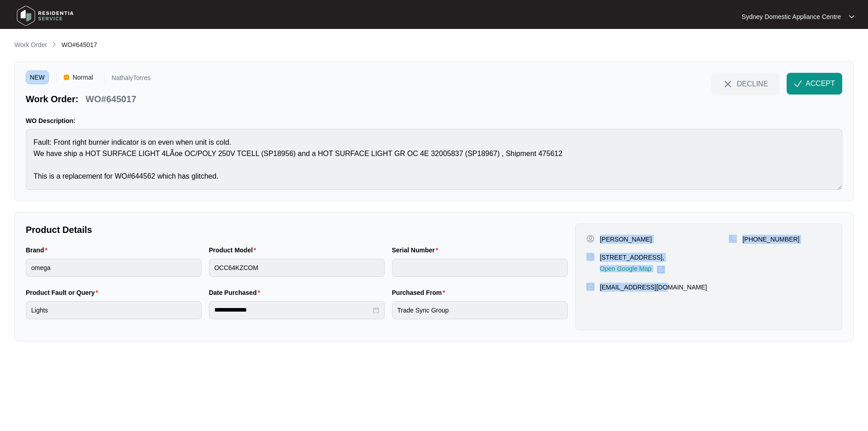 The image size is (868, 431). Describe the element at coordinates (745, 84) in the screenshot. I see `button: close-IconDECLINE` at that location.